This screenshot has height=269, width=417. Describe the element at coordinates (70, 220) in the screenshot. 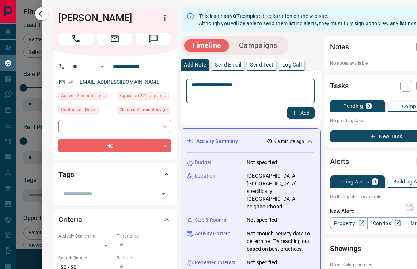

I see `h2: Criteria` at that location.